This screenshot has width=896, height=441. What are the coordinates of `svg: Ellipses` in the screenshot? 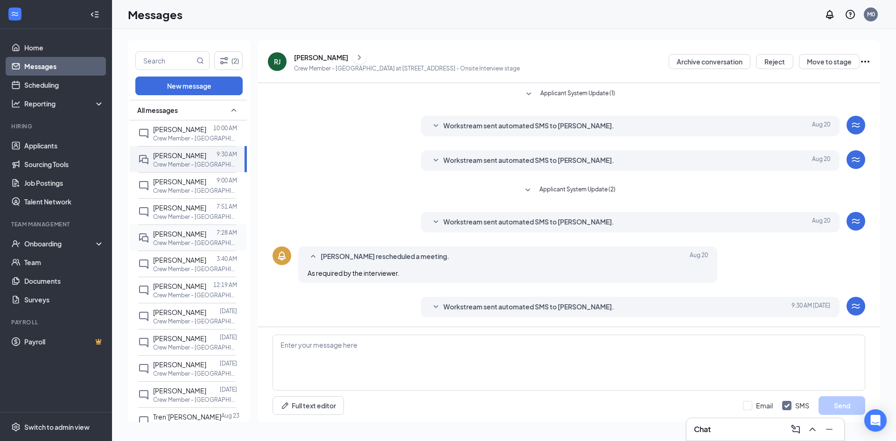 It's located at (866, 62).